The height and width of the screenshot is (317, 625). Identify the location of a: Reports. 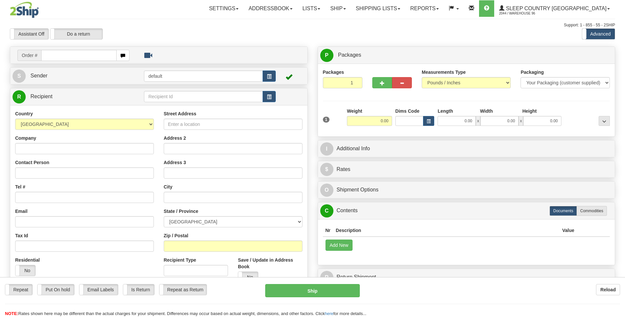
(424, 9).